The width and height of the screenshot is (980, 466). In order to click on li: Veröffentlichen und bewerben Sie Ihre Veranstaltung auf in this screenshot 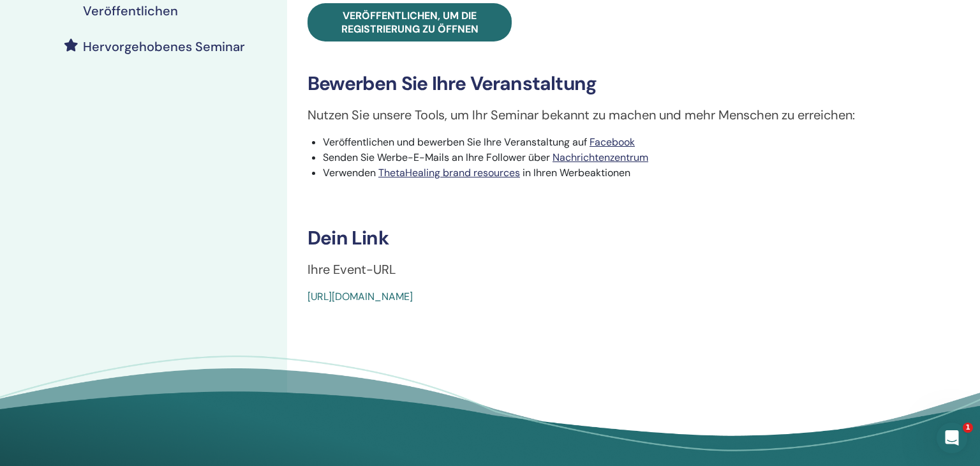, I will do `click(622, 143)`.